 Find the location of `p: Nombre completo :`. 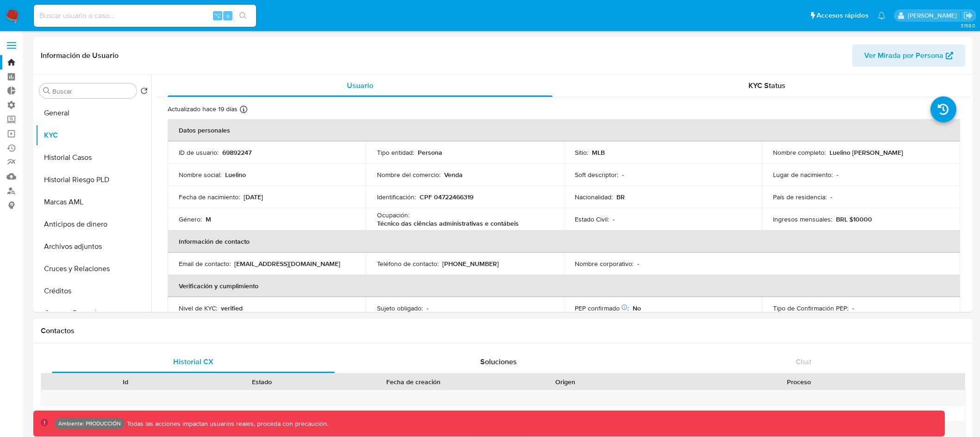

p: Nombre completo : is located at coordinates (799, 153).